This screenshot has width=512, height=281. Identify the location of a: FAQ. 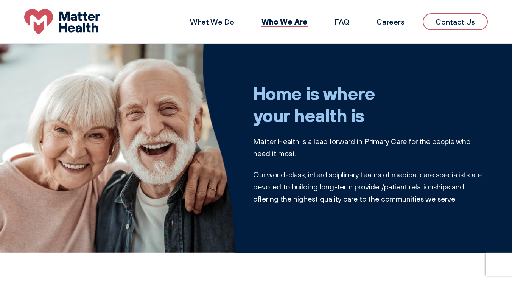
(342, 22).